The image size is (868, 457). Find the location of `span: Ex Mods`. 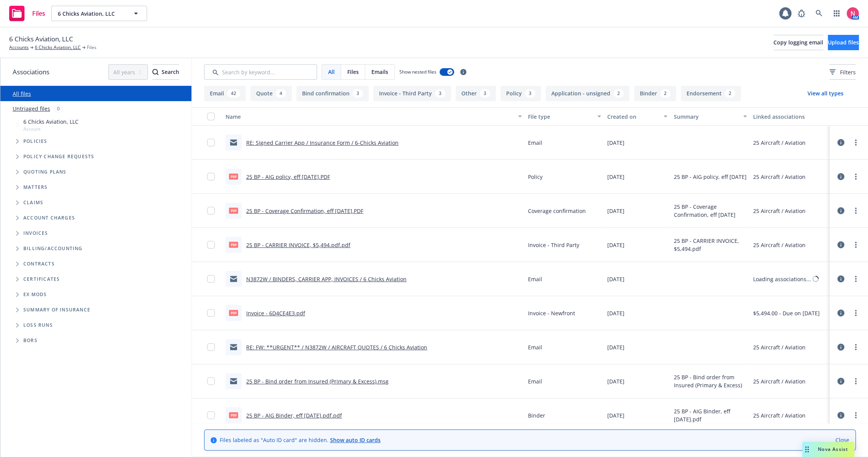

span: Ex Mods is located at coordinates (35, 294).